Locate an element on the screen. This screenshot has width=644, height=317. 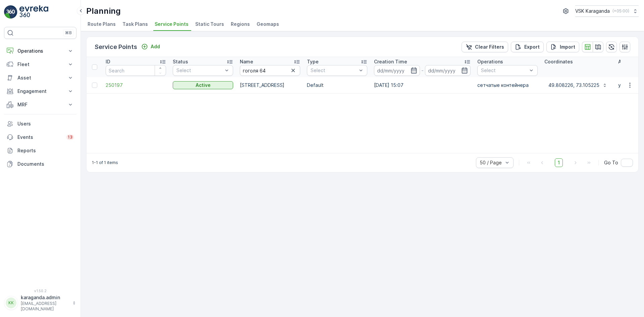
button: Asset is located at coordinates (40, 78).